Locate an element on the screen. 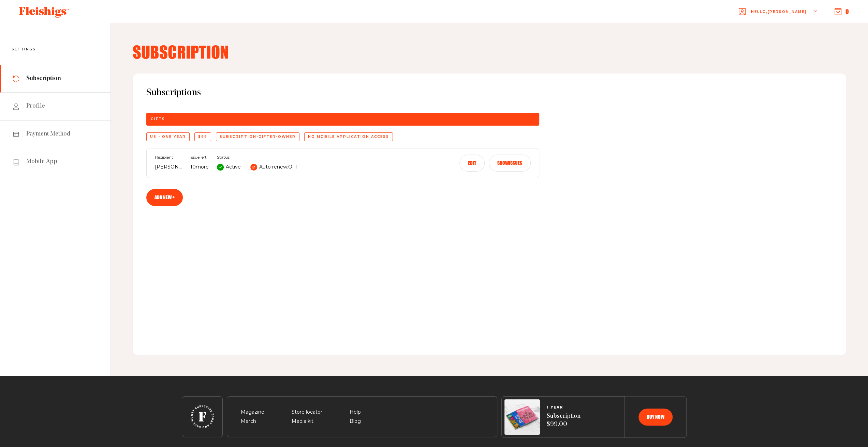 This screenshot has height=447, width=868. div: subscription-gifter-owner is located at coordinates (257, 137).